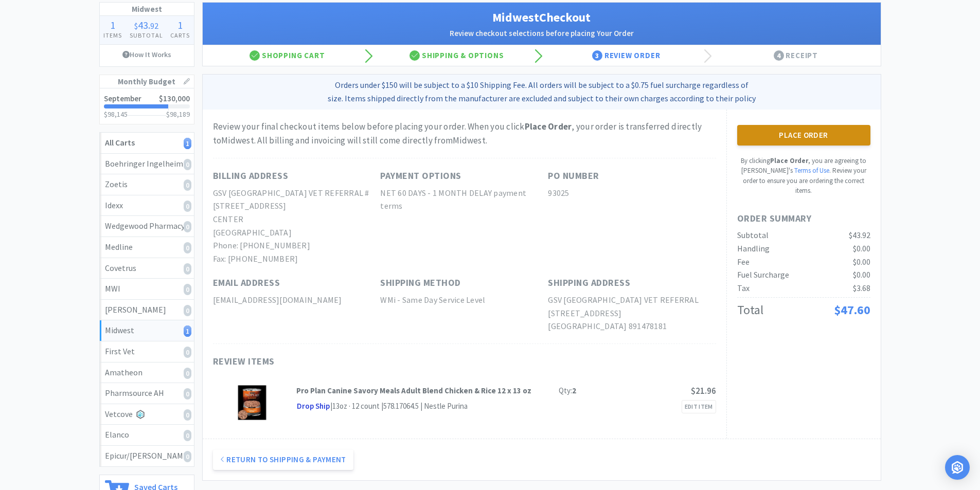 The width and height of the screenshot is (980, 490). I want to click on div: Idexx, so click(147, 206).